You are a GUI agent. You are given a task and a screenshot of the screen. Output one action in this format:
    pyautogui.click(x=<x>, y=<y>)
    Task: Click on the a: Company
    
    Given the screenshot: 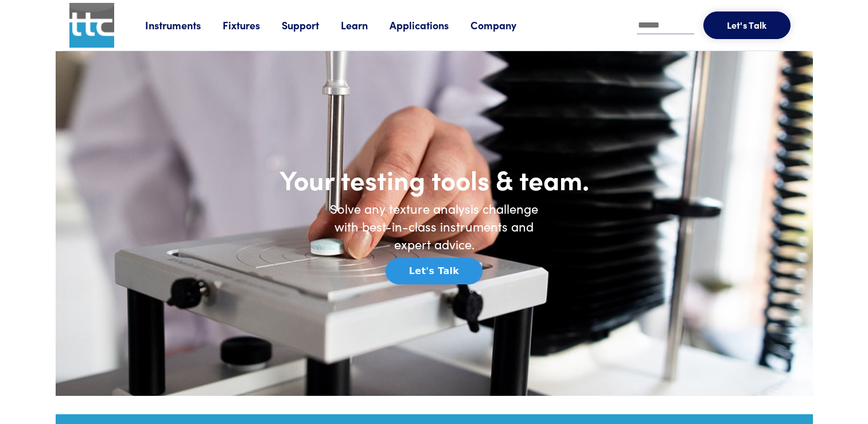 What is the action you would take?
    pyautogui.click(x=505, y=24)
    